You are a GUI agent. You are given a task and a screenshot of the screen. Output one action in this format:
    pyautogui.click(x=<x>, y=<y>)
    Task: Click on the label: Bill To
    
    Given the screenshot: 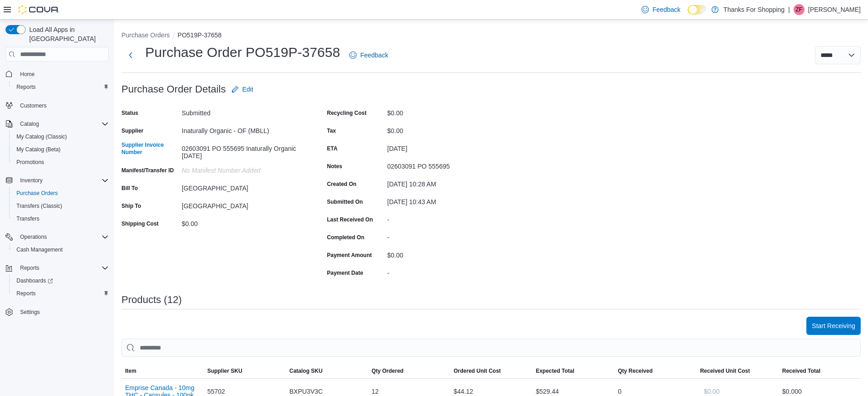 What is the action you would take?
    pyautogui.click(x=129, y=188)
    